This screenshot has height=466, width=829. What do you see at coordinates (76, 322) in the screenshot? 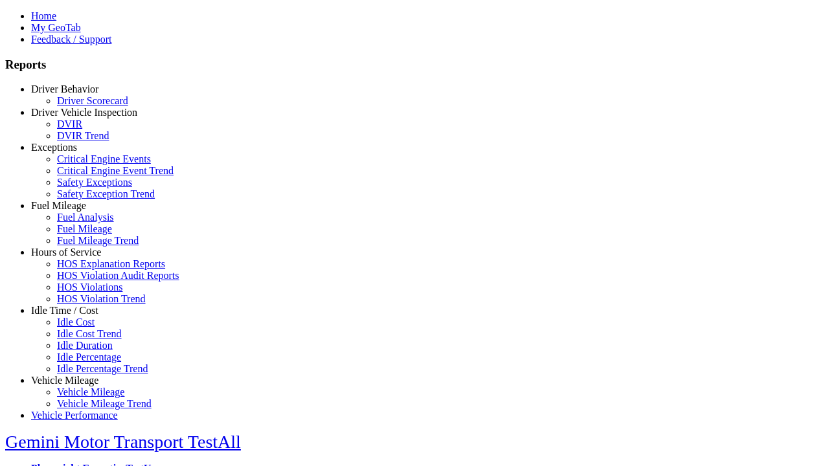
I see `a: Idle Cost` at bounding box center [76, 322].